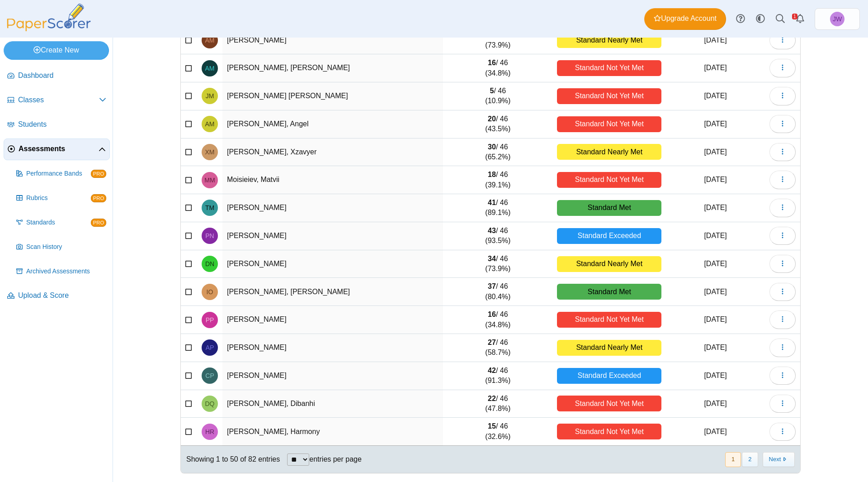 This screenshot has width=868, height=482. I want to click on span: Izaius Ontiveros, so click(210, 292).